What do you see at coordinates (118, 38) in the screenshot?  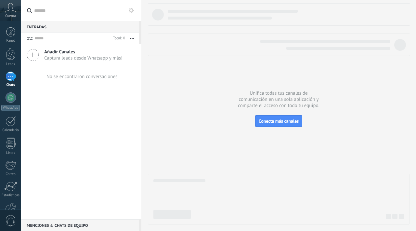 I see `div: Total: 0` at bounding box center [118, 38].